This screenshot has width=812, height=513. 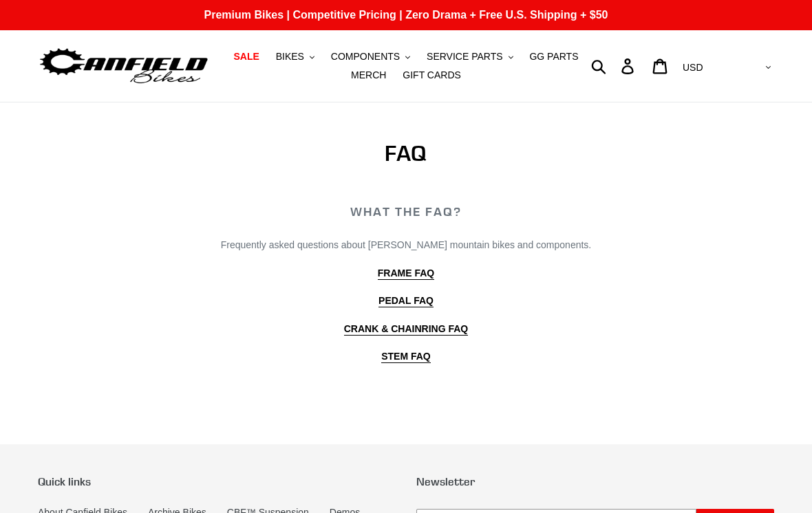 What do you see at coordinates (595, 482) in the screenshot?
I see `p: Newsletter` at bounding box center [595, 482].